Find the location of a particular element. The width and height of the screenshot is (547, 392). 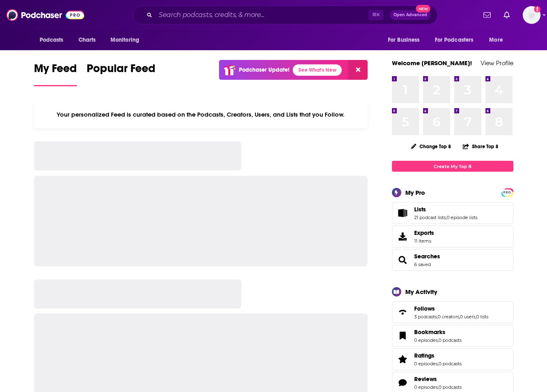

div: My Activity is located at coordinates (421, 292).